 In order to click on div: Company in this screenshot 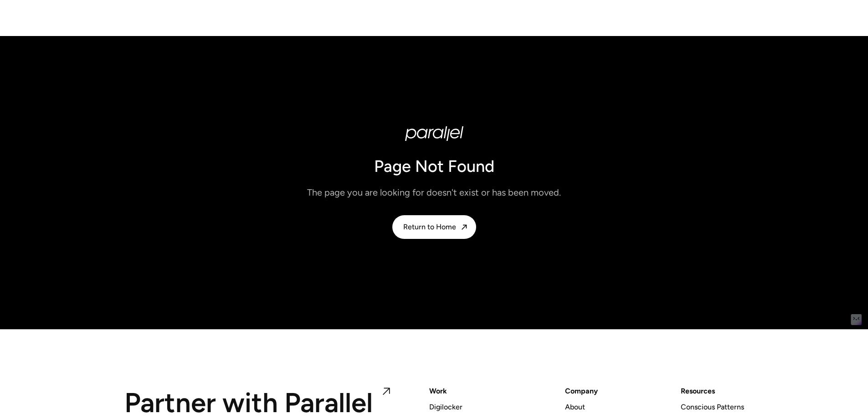, I will do `click(582, 391)`.